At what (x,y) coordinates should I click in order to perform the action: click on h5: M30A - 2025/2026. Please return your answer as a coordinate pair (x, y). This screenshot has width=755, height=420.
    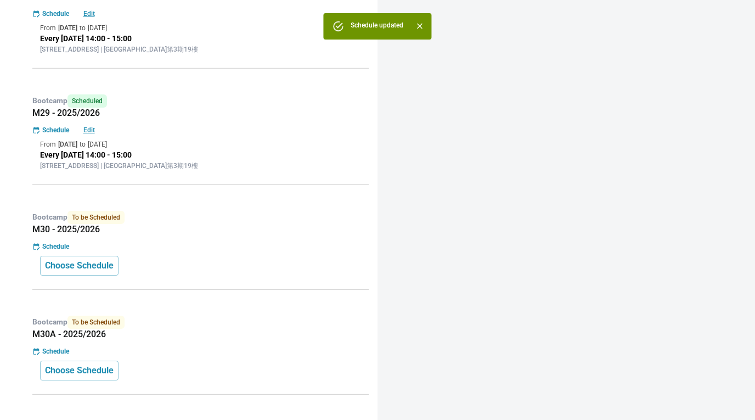
    Looking at the image, I should click on (200, 334).